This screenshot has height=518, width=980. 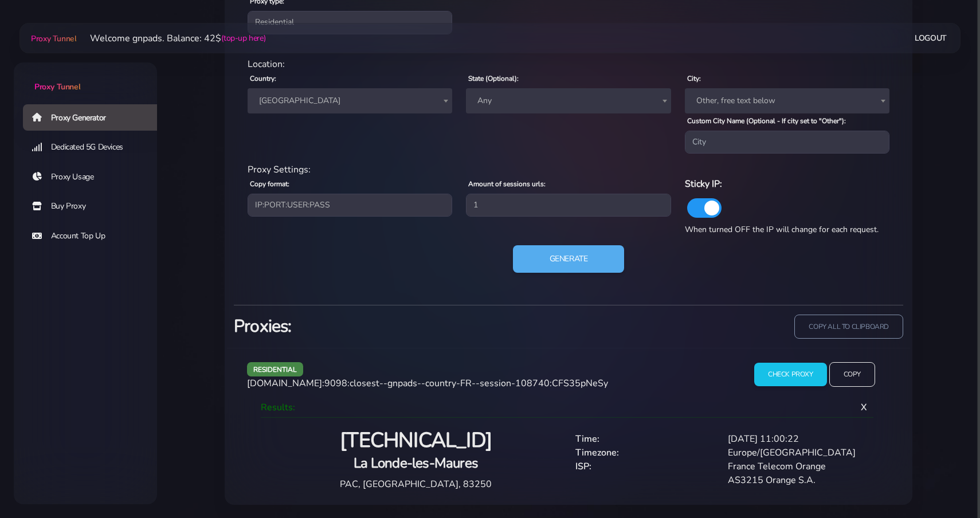 What do you see at coordinates (569, 259) in the screenshot?
I see `button: Generate` at bounding box center [569, 259].